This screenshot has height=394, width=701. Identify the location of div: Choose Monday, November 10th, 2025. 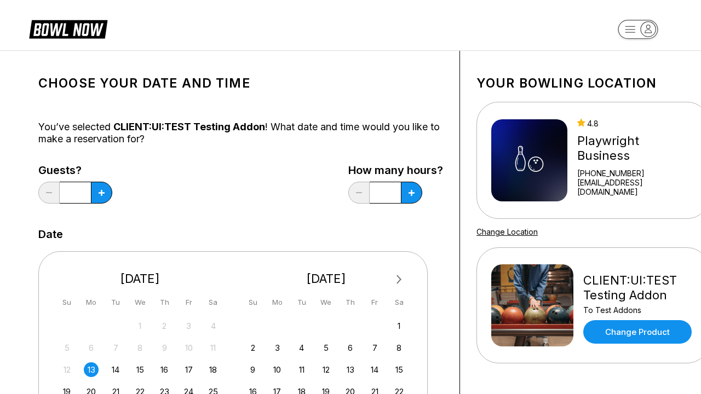
(277, 370).